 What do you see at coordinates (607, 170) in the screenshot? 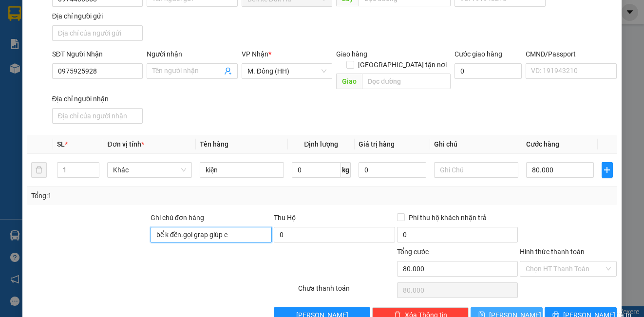
I see `span: plus` at bounding box center [607, 170].